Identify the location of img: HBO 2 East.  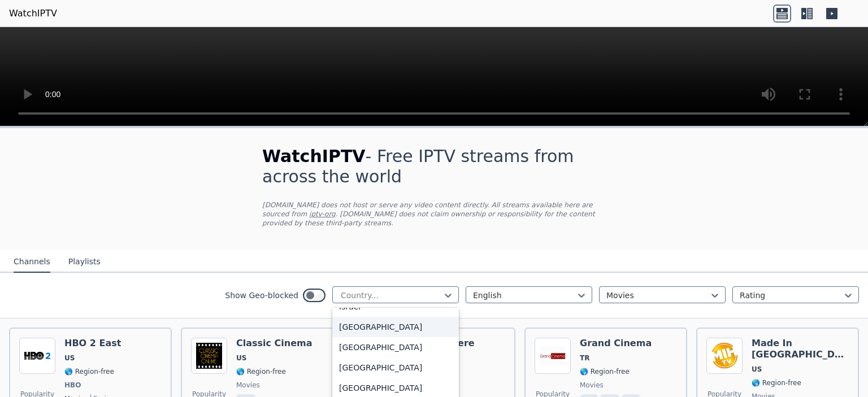
(37, 356).